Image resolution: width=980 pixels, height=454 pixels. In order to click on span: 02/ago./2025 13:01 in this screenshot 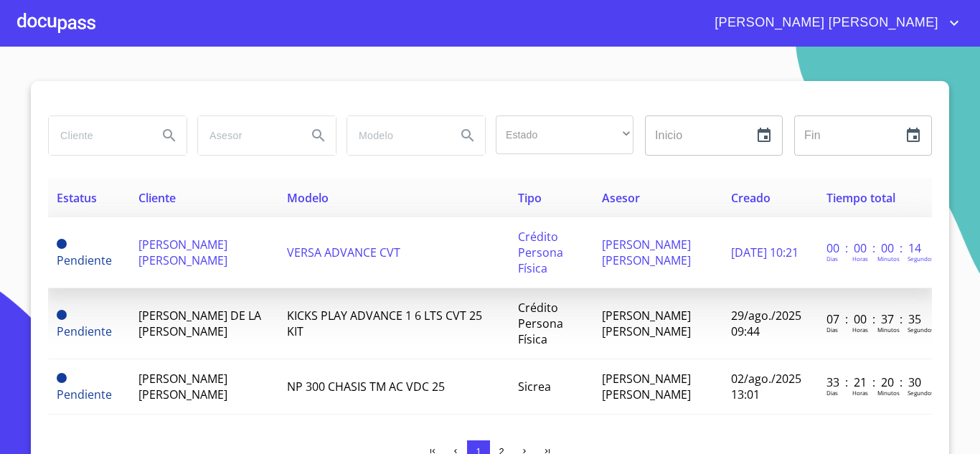, I will do `click(767, 387)`.